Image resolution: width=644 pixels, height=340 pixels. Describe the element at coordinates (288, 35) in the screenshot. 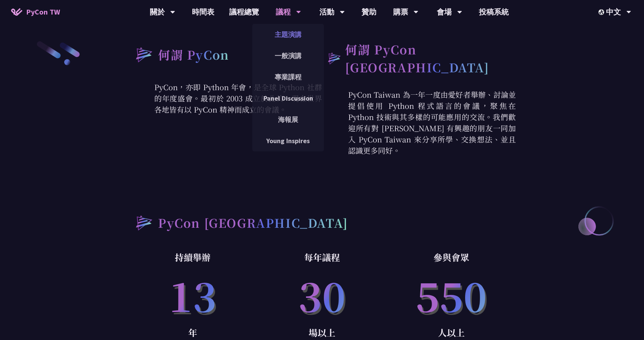

I see `a: 主題演講` at that location.